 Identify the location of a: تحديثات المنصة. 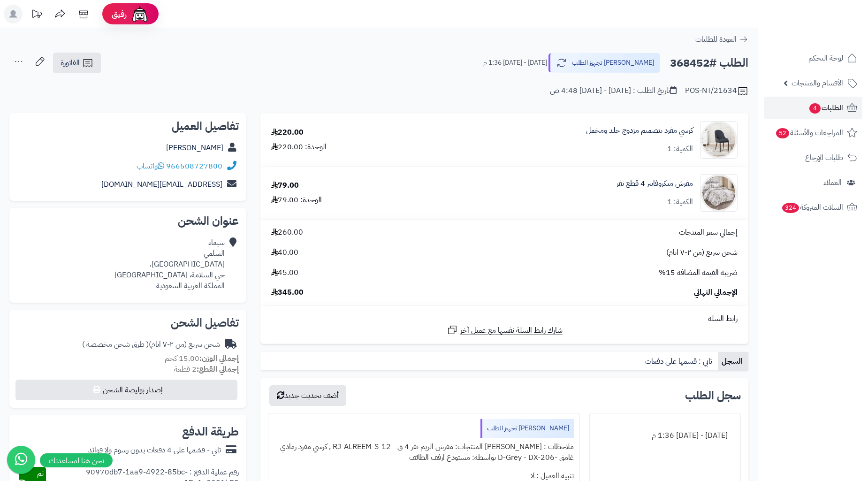
(37, 15).